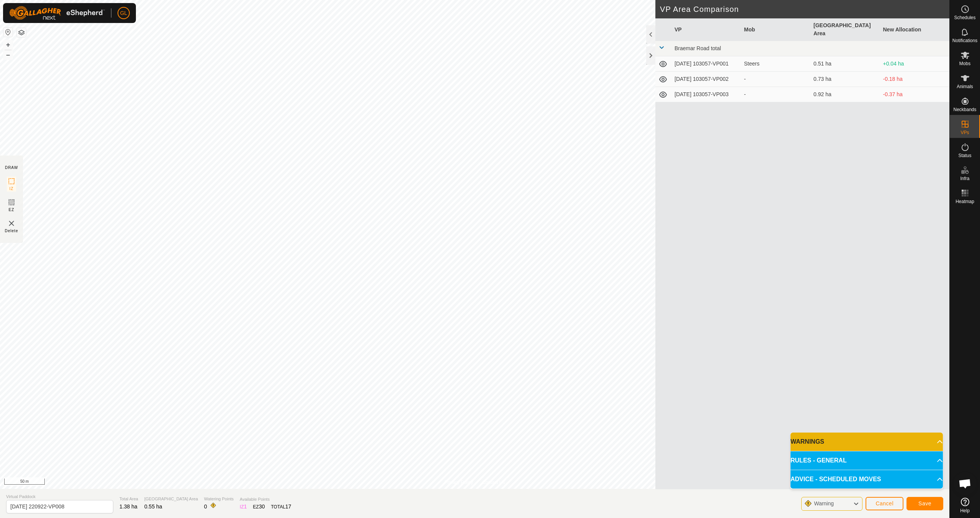 The width and height of the screenshot is (980, 518). What do you see at coordinates (11, 167) in the screenshot?
I see `div: DRAW` at bounding box center [11, 167].